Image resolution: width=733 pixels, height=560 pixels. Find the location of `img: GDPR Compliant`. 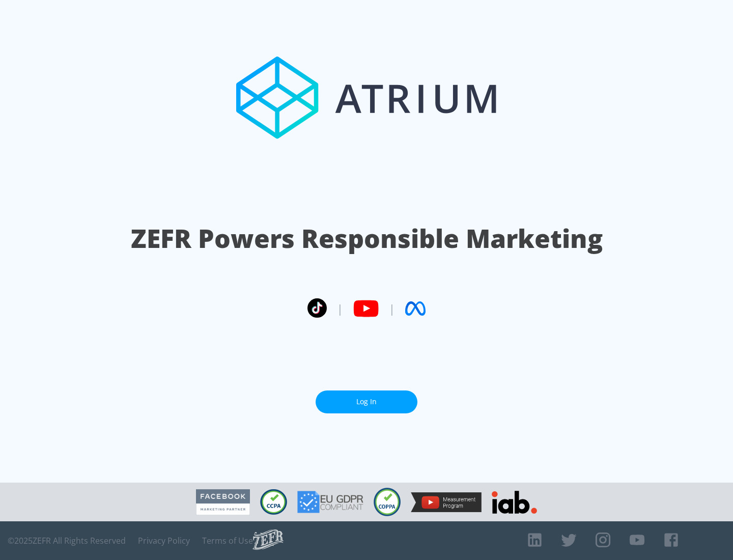

img: GDPR Compliant is located at coordinates (330, 502).